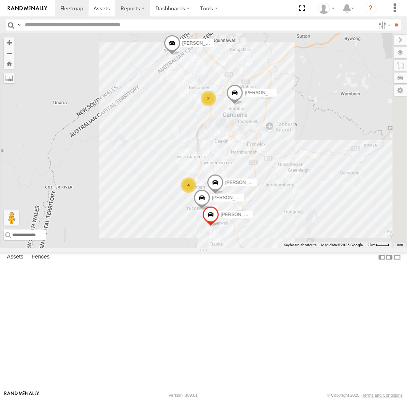  Describe the element at coordinates (19, 25) in the screenshot. I see `label: Search Query` at that location.